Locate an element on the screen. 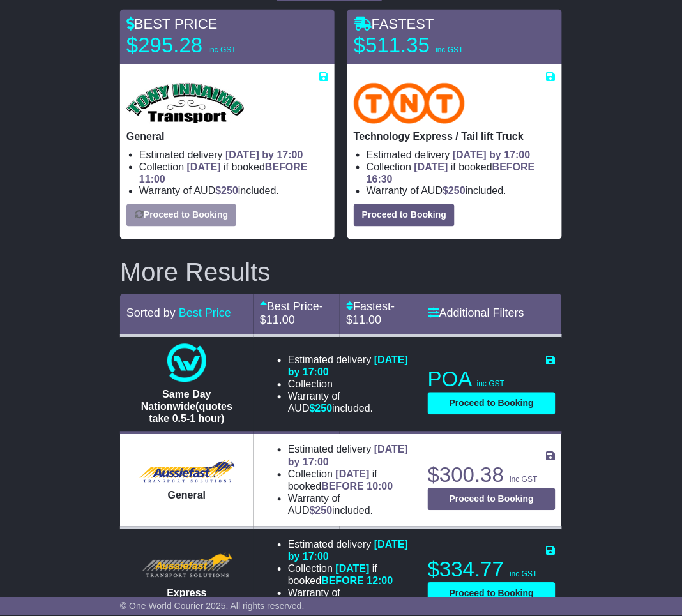 The width and height of the screenshot is (682, 616). span: 10:00 is located at coordinates (380, 486).